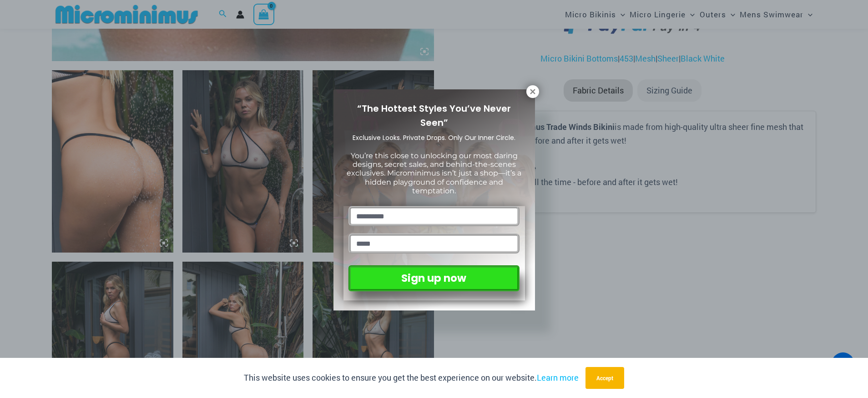  What do you see at coordinates (434, 115) in the screenshot?
I see `span: “The Hottest Styles You’ve Never Seen”` at bounding box center [434, 115].